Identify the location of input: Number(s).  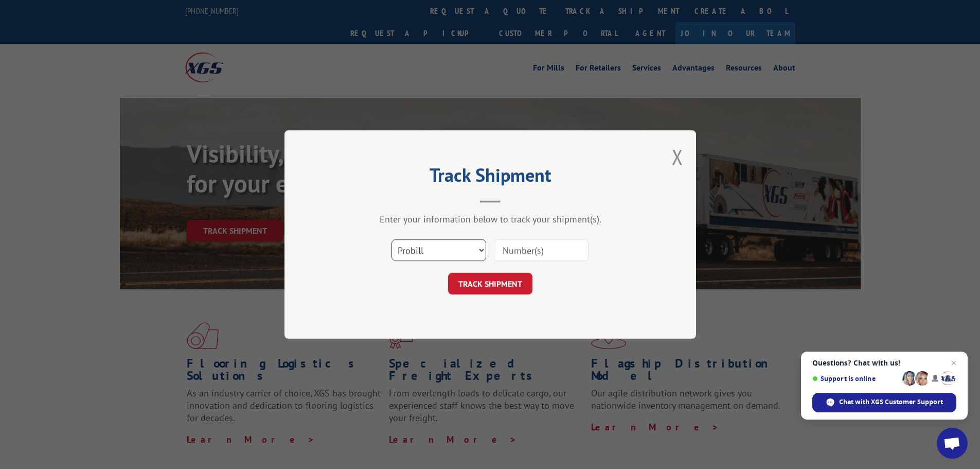
(541, 251).